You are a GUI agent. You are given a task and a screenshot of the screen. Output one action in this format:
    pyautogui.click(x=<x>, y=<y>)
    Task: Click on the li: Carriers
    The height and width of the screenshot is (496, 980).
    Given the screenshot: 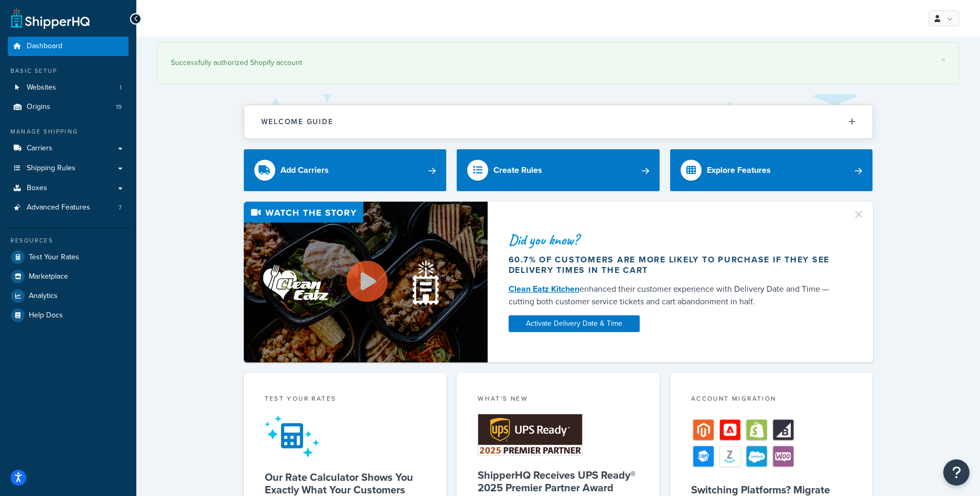 What is the action you would take?
    pyautogui.click(x=68, y=148)
    